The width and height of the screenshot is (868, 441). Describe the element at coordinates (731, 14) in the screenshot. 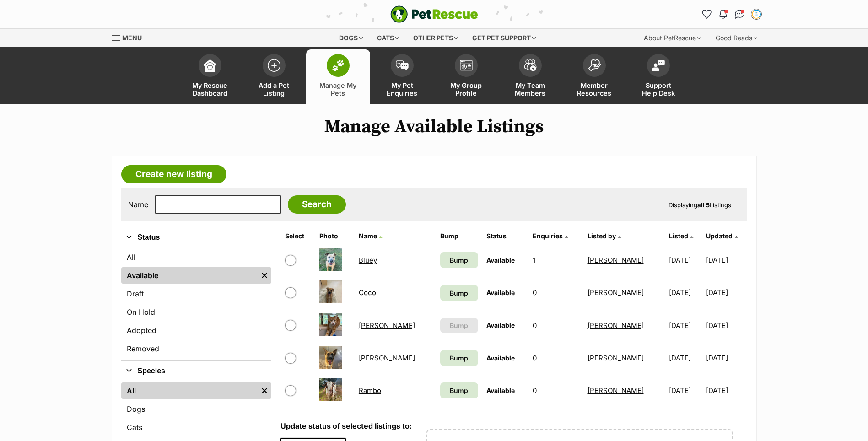

I see `ul: Account quick links` at that location.